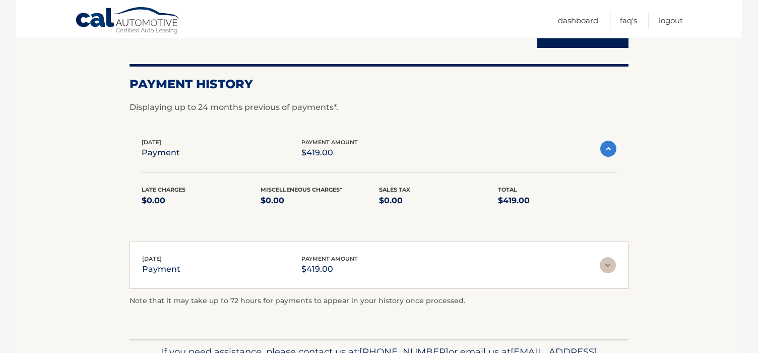 The image size is (758, 353). Describe the element at coordinates (379, 301) in the screenshot. I see `p: Note that it may take up to 72 hours for payments to appear in your history once processed.` at that location.